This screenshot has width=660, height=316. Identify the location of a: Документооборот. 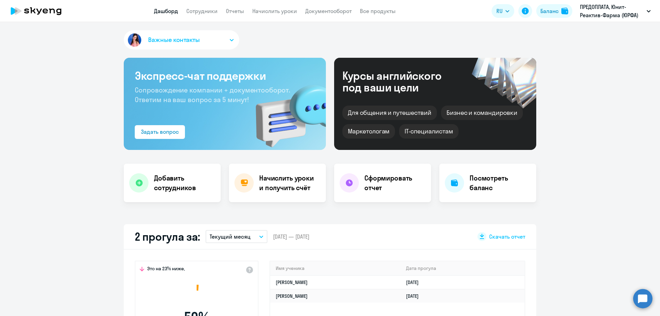
(328, 11).